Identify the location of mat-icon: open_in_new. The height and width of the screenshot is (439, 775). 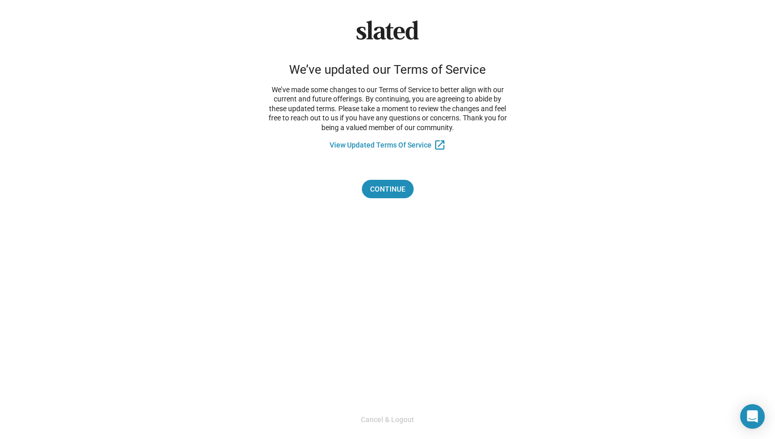
(440, 145).